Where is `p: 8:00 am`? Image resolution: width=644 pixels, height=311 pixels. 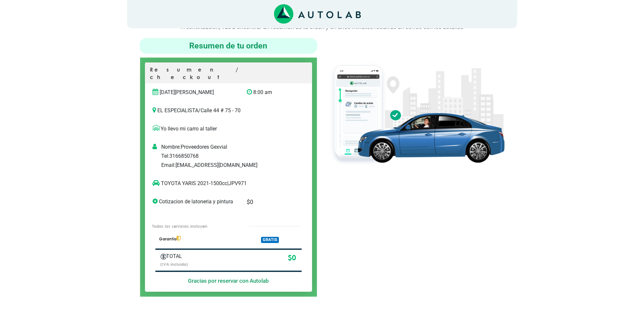
p: 8:00 am is located at coordinates (269, 92).